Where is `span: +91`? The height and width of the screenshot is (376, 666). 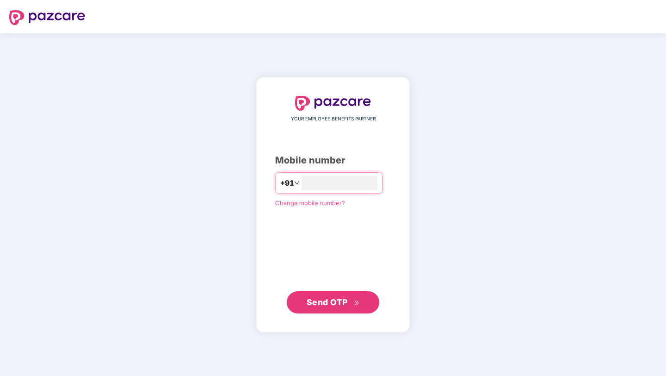
span: +91 is located at coordinates (287, 183).